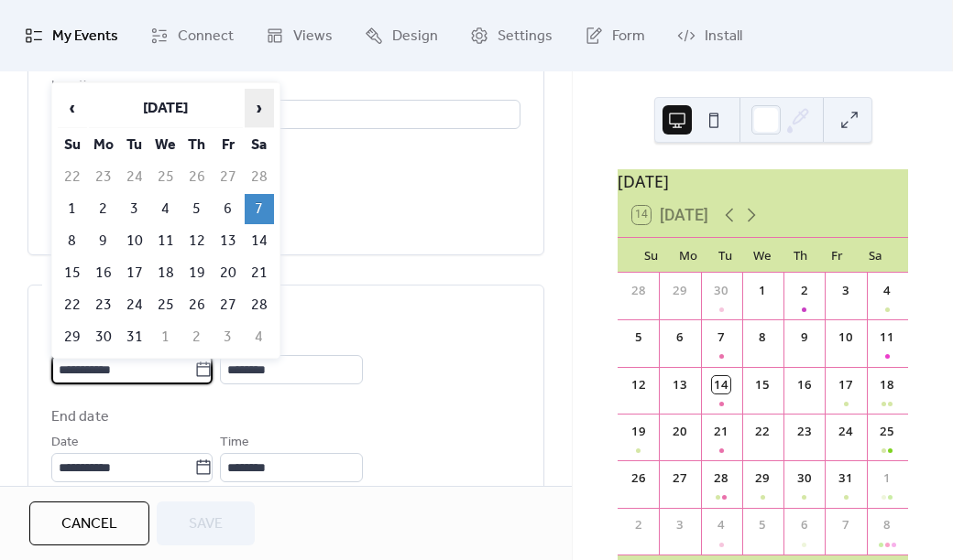 This screenshot has height=560, width=953. I want to click on div: 9, so click(804, 337).